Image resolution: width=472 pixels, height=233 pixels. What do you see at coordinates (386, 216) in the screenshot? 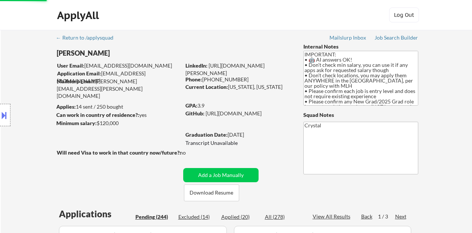
I see `div: 1 / 3` at bounding box center [386, 216].